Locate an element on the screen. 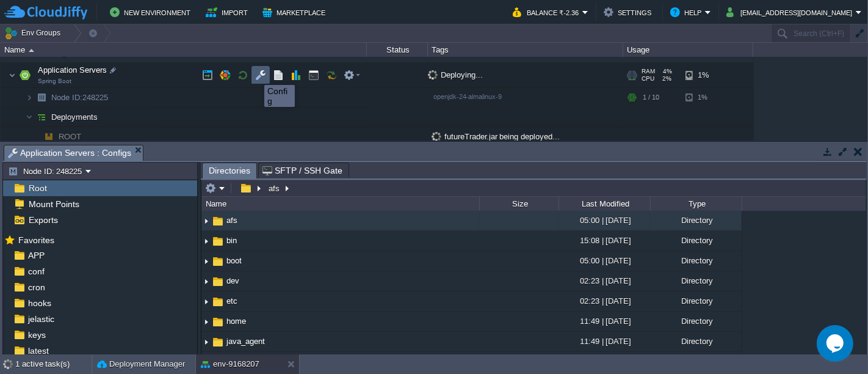 This screenshot has height=374, width=868. span: afs is located at coordinates (232, 220).